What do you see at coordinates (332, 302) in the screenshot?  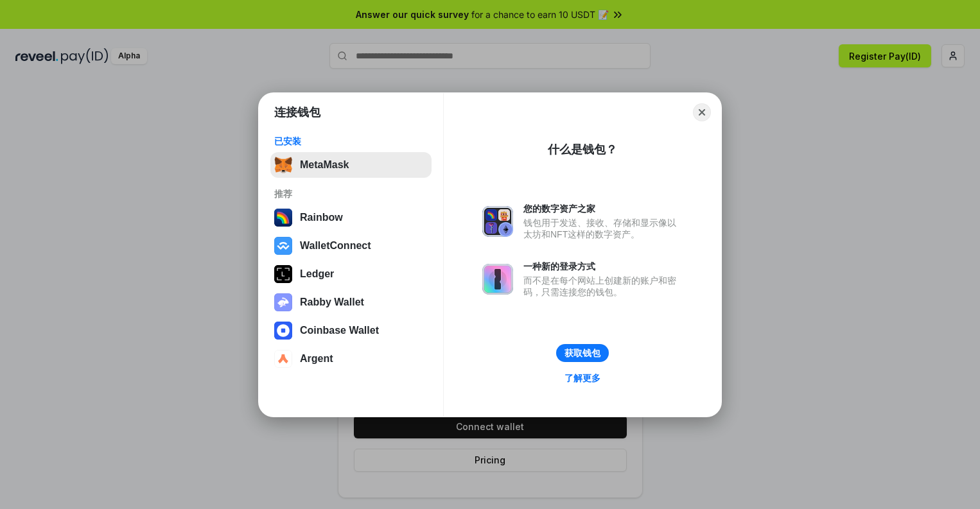 I see `div: Rabby Wallet` at bounding box center [332, 302].